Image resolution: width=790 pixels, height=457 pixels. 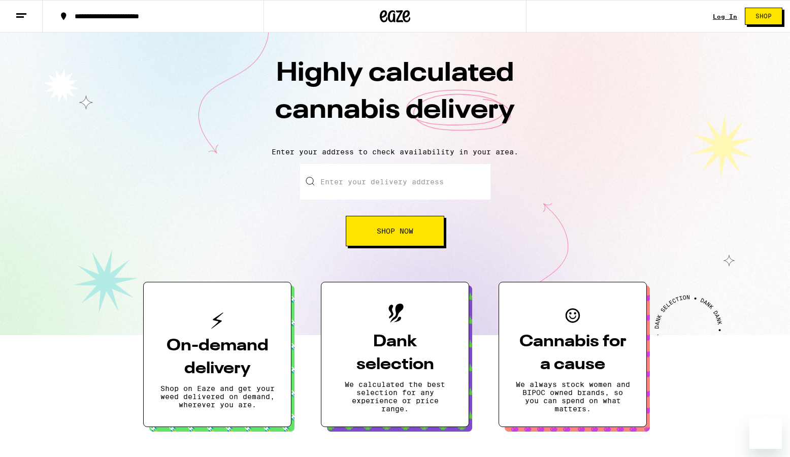 What do you see at coordinates (764, 16) in the screenshot?
I see `span: Shop` at bounding box center [764, 16].